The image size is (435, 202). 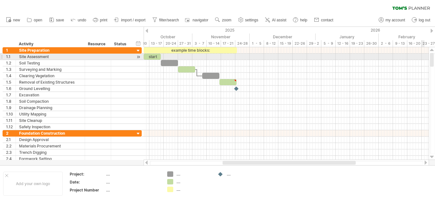 What do you see at coordinates (50, 152) in the screenshot?
I see `div: Trench Digging` at bounding box center [50, 152].